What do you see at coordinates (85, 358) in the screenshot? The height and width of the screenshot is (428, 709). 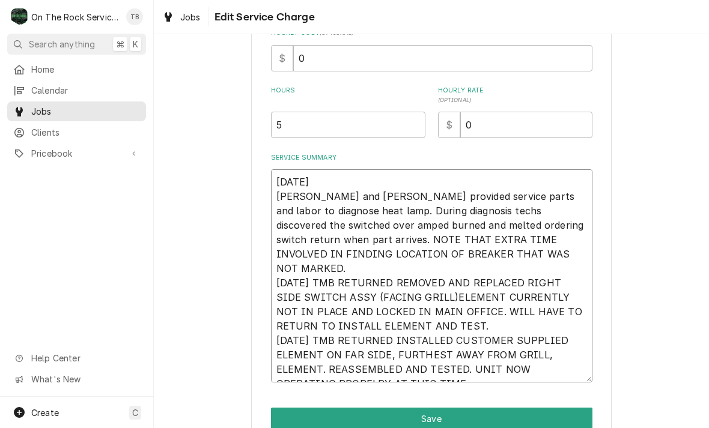 I see `span: Help Center` at bounding box center [85, 358].